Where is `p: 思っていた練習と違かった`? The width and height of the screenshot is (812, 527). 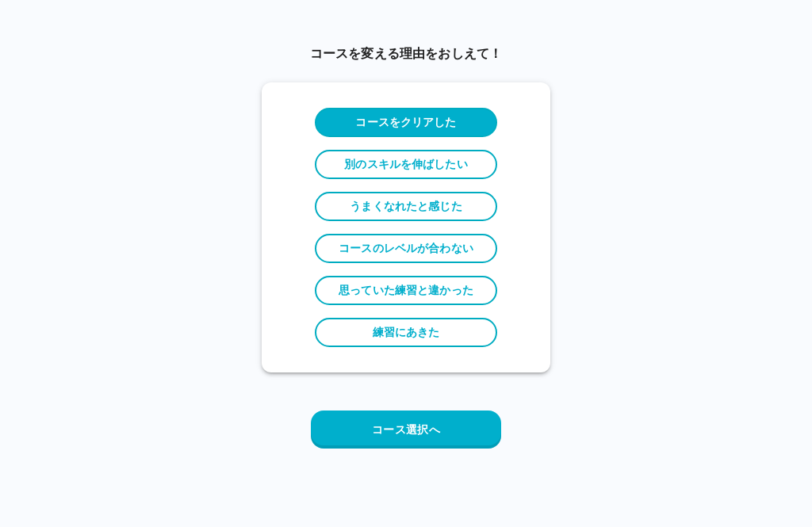
p: 思っていた練習と違かった is located at coordinates (406, 290).